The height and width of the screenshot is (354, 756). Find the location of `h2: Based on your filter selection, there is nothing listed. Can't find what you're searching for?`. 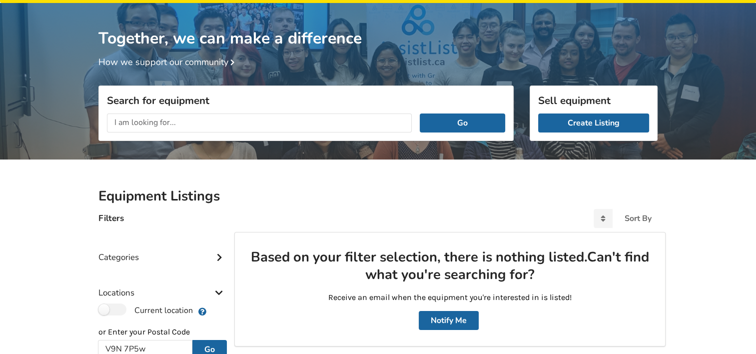

h2: Based on your filter selection, there is nothing listed. Can't find what you're searching for? is located at coordinates (450, 266).